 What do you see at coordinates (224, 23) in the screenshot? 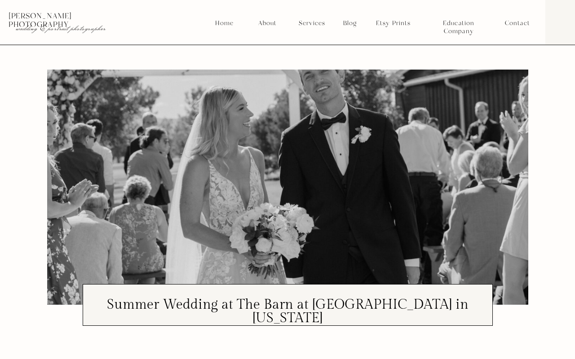
I see `a: Home` at bounding box center [224, 23].